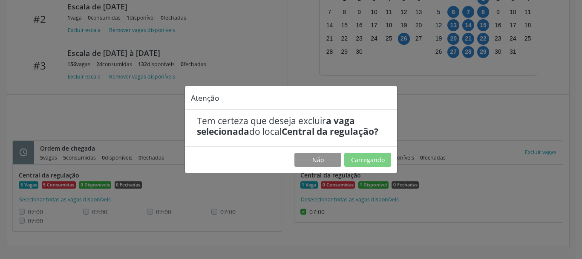 Image resolution: width=582 pixels, height=259 pixels. Describe the element at coordinates (205, 98) in the screenshot. I see `h5: Atenção` at that location.